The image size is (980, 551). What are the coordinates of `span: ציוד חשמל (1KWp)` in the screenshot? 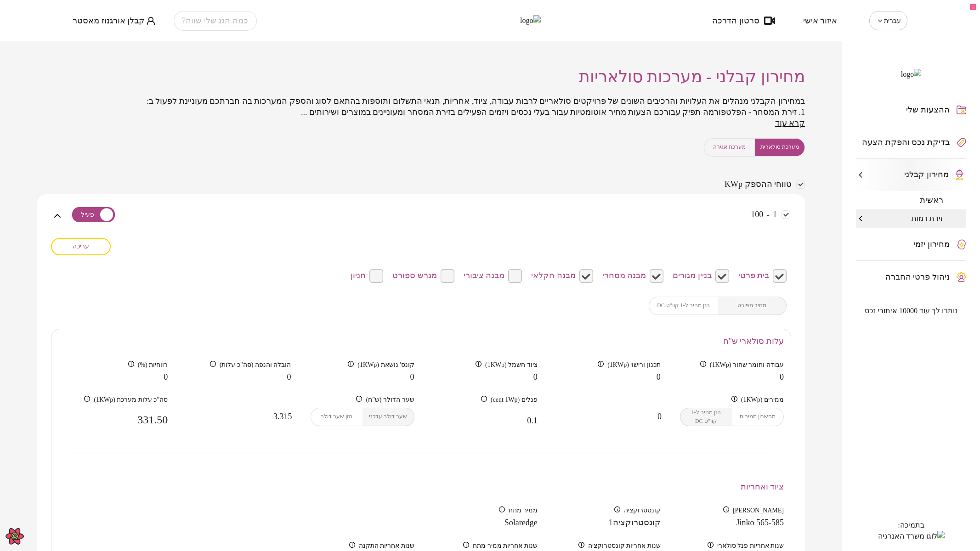 It's located at (511, 365).